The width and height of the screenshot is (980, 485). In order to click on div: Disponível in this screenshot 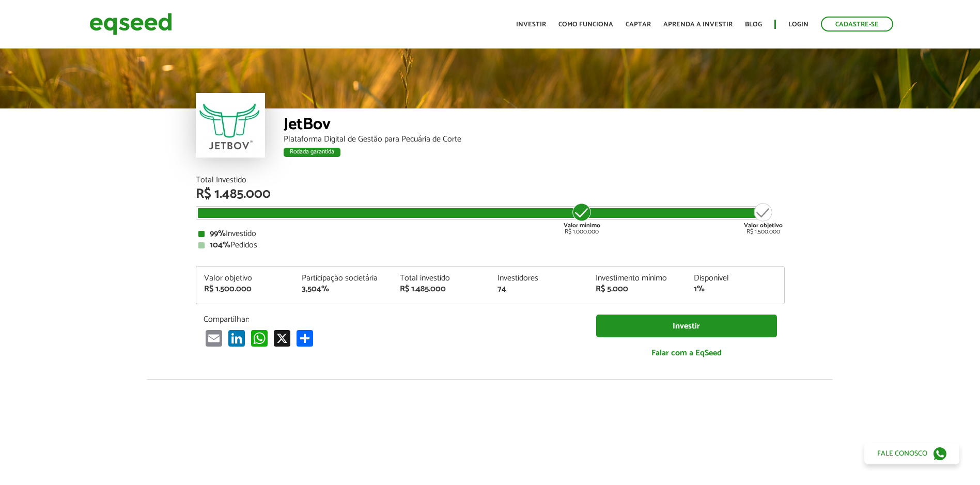, I will do `click(735, 279)`.